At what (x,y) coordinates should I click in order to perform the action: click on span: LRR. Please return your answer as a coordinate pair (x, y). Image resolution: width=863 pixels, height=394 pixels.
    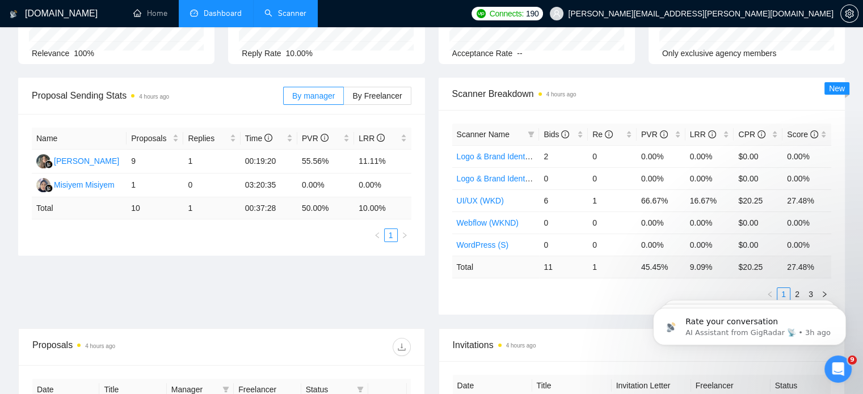
    Looking at the image, I should click on (372, 138).